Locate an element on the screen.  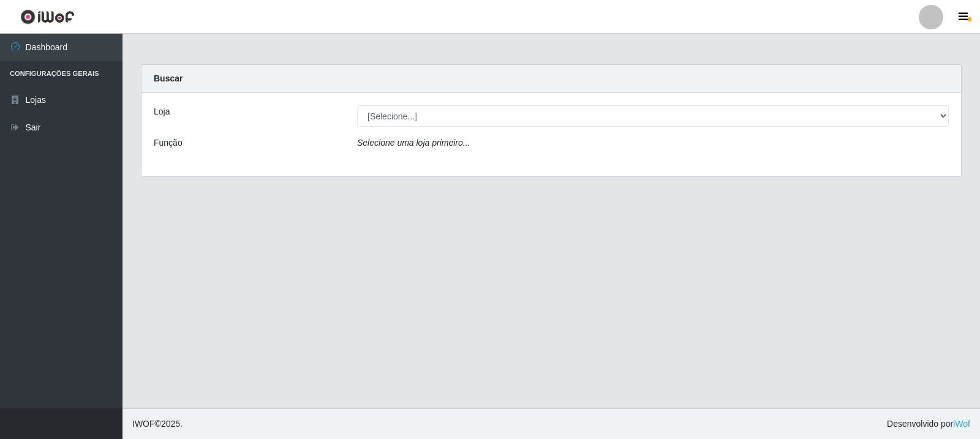
strong: Buscar is located at coordinates (167, 78).